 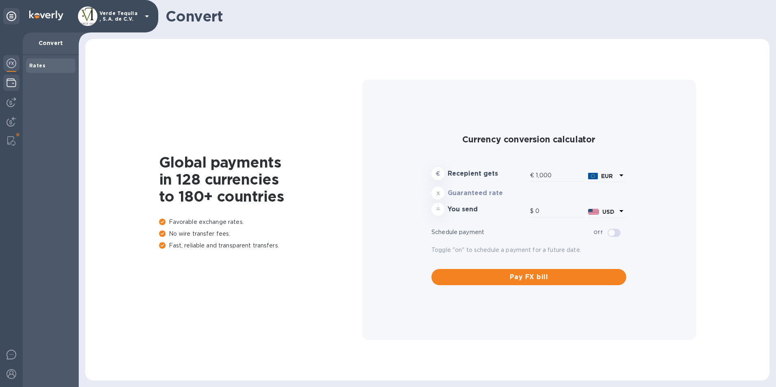 What do you see at coordinates (438, 193) in the screenshot?
I see `div: x` at bounding box center [438, 193].